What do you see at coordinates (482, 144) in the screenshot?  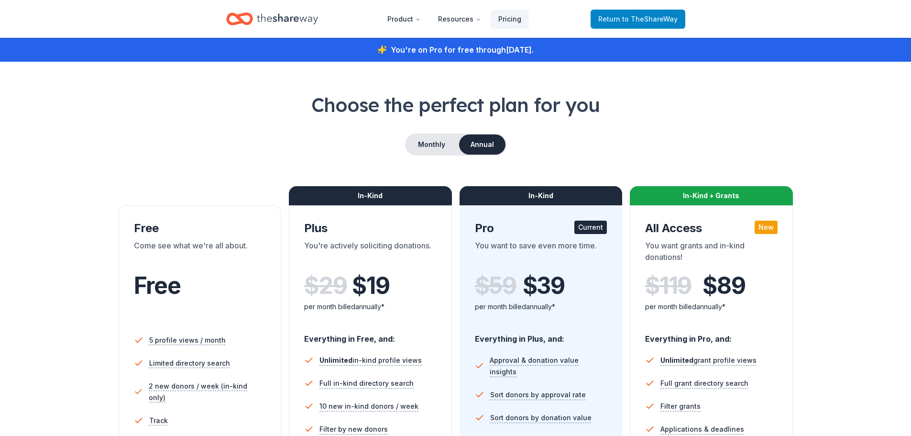 I see `button: Annual` at bounding box center [482, 144].